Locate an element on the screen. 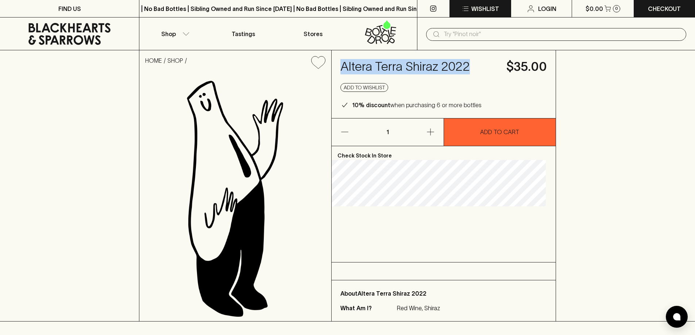 The width and height of the screenshot is (695, 335). img: Altera Terra Shiraz 2022 is located at coordinates (235, 198).